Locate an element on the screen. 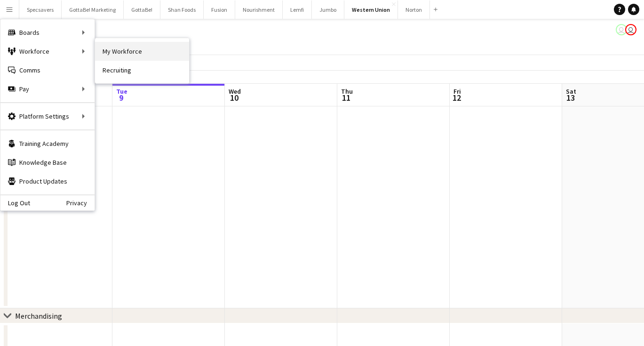 This screenshot has width=644, height=346. span: Sat is located at coordinates (571, 91).